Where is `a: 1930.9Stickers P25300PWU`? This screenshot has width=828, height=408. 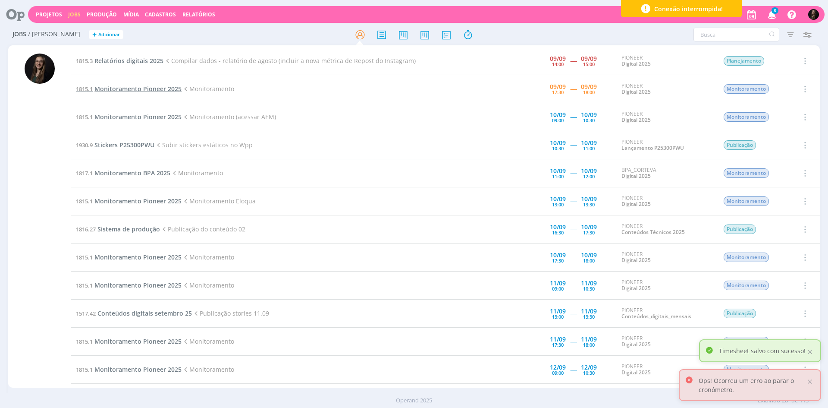
a: 1930.9Stickers P25300PWU is located at coordinates (115, 145).